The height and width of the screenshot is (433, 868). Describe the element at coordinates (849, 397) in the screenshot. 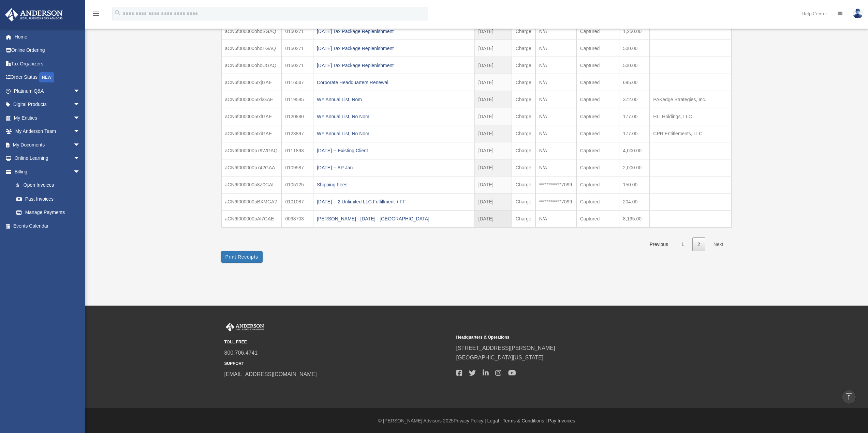

I see `a: vertical_align_top` at that location.